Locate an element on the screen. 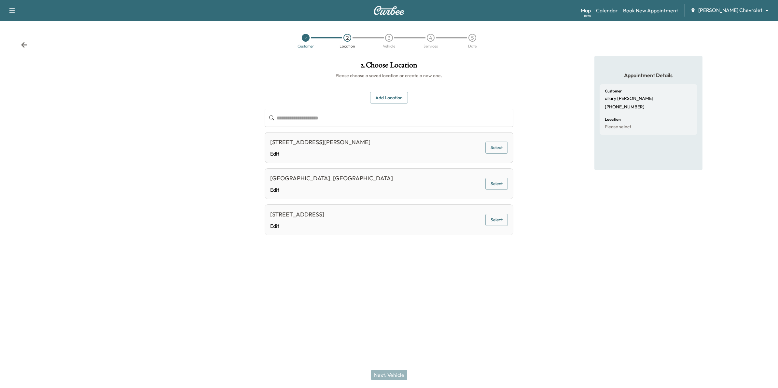 Image resolution: width=778 pixels, height=388 pixels. h6: Location is located at coordinates (612, 119).